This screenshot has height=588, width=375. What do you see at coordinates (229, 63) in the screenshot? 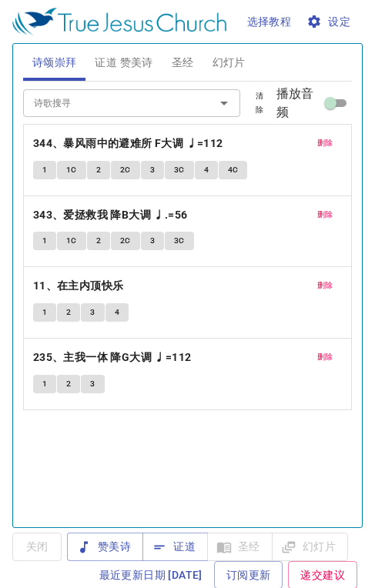
I see `span: 幻灯片` at bounding box center [229, 63].